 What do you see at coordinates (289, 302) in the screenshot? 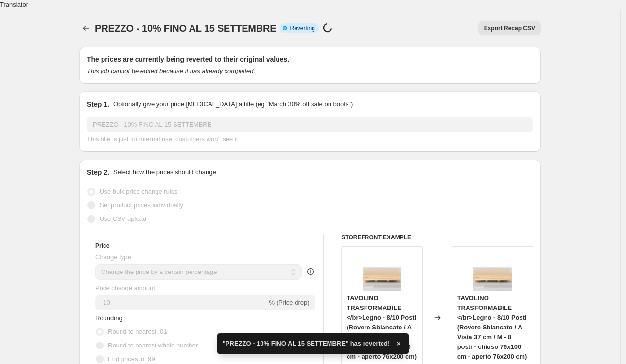
I see `span: % (Price drop)` at bounding box center [289, 302].